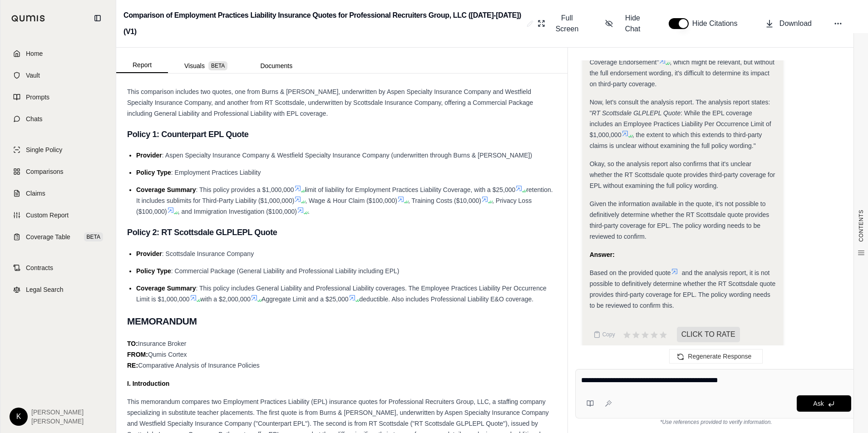 This screenshot has width=868, height=433. What do you see at coordinates (411, 189) in the screenshot?
I see `span: limit of liability for Employment Practices Liability Coverage, with a $25,000` at bounding box center [411, 189].